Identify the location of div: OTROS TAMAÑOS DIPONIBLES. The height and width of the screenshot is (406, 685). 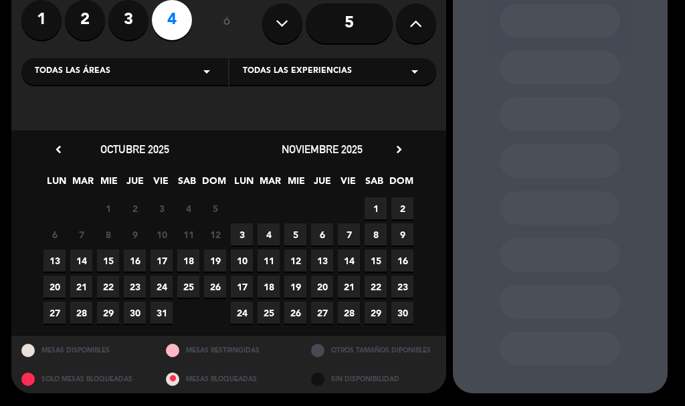
(374, 350).